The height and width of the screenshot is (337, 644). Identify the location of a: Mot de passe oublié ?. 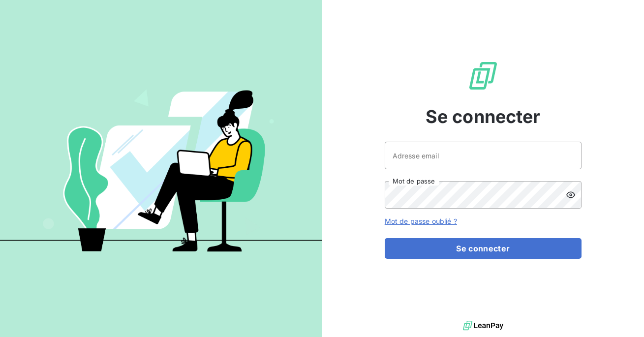
(421, 220).